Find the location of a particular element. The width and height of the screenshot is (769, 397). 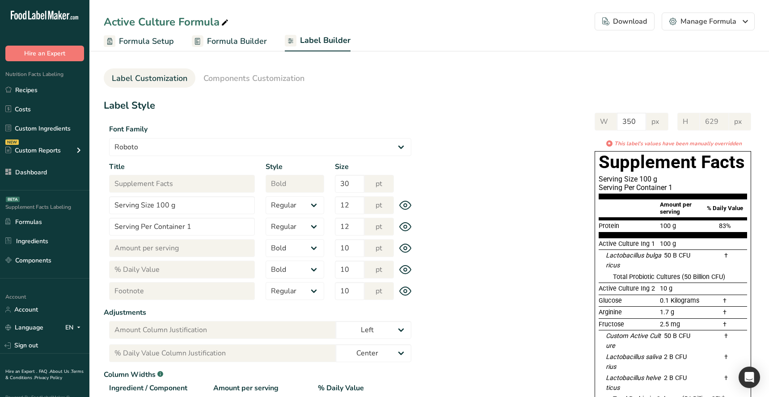

a: Terms & Conditions . is located at coordinates (44, 375).